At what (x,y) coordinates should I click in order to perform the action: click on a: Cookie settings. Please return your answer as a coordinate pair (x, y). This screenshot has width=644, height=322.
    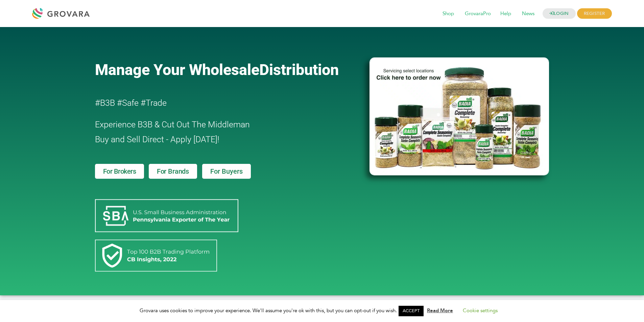
    Looking at the image, I should click on (480, 310).